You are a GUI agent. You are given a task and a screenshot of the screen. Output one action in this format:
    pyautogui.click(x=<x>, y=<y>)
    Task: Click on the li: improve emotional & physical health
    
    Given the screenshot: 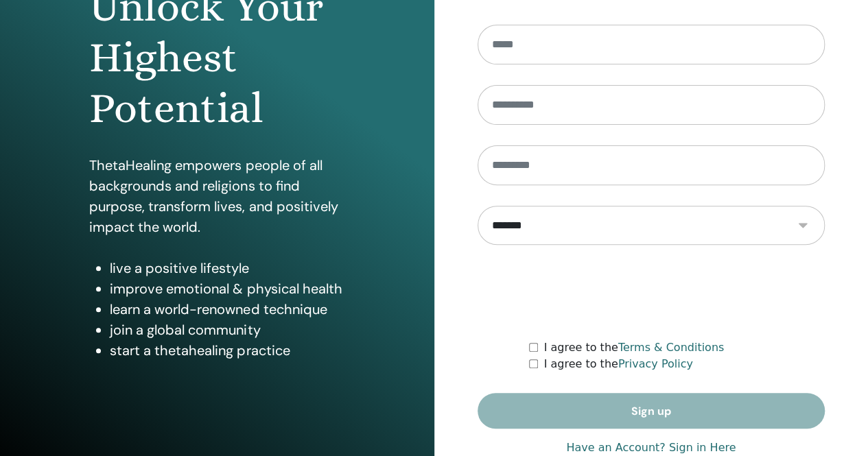 What is the action you would take?
    pyautogui.click(x=227, y=289)
    